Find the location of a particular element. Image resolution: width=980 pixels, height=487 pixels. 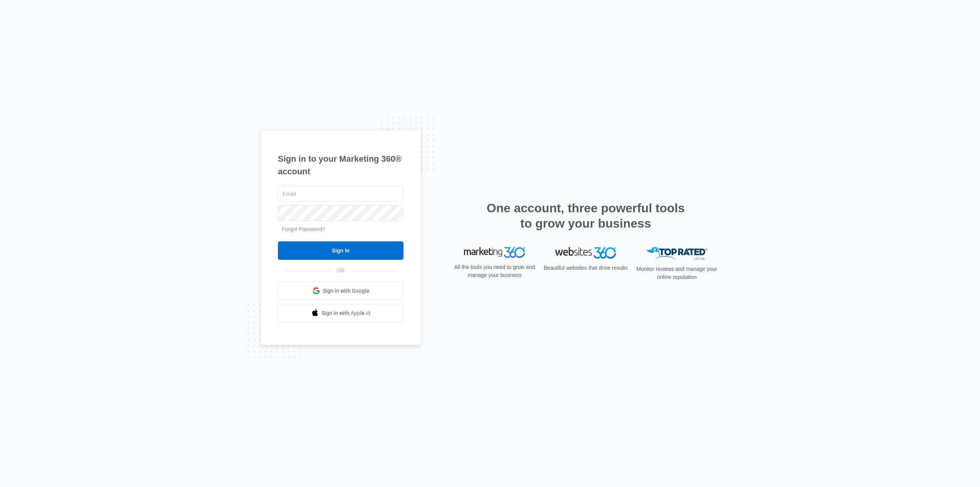

img: Websites 360 is located at coordinates (586, 252).